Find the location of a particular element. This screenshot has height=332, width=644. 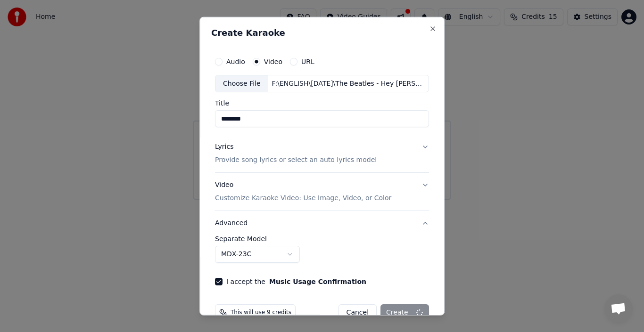

p: Provide song lyrics or select an auto lyrics model is located at coordinates (296, 160).